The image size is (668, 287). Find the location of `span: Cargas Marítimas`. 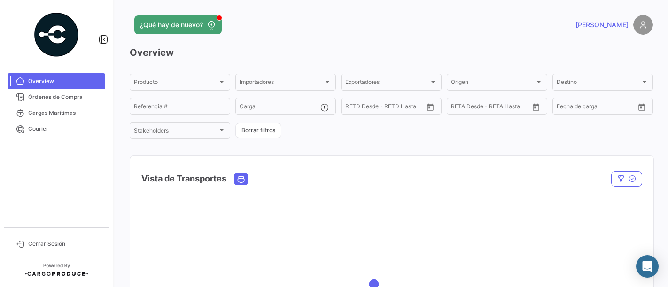

span: Cargas Marítimas is located at coordinates (65, 113).